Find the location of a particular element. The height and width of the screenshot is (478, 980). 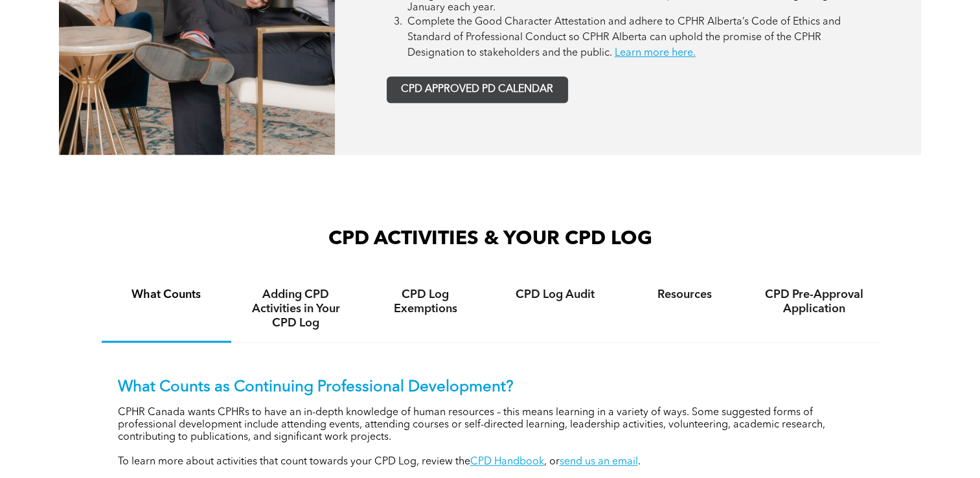

a: Learn more here. is located at coordinates (655, 53).